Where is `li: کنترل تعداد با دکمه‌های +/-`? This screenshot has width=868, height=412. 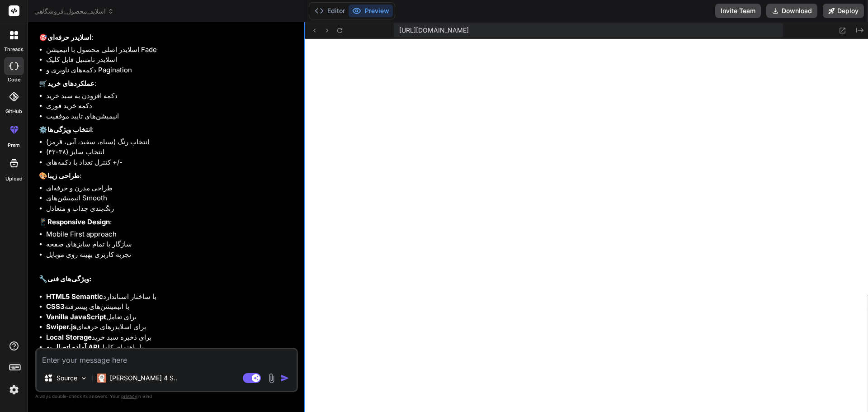 li: کنترل تعداد با دکمه‌های +/- is located at coordinates (171, 163).